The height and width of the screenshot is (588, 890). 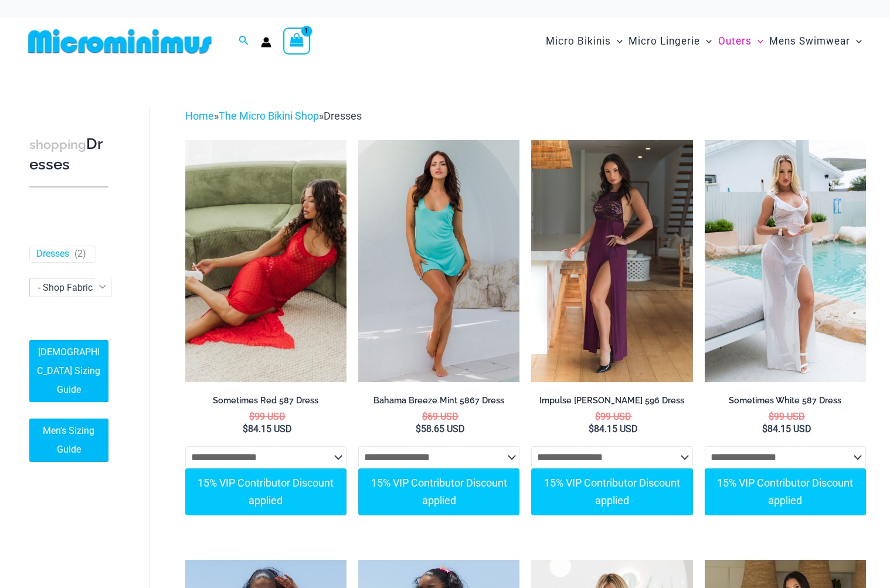 I want to click on span: Micro Lingerie, so click(x=664, y=41).